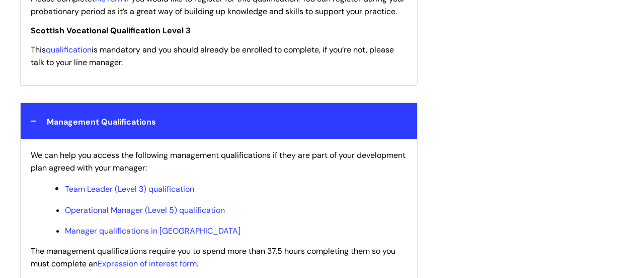  I want to click on a: Expression of interest form, so click(147, 263).